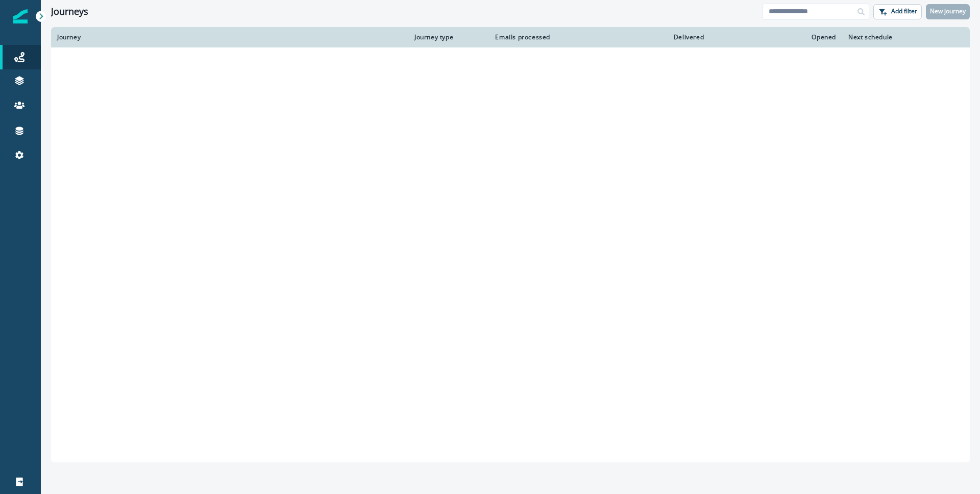  I want to click on h1: Journeys, so click(69, 12).